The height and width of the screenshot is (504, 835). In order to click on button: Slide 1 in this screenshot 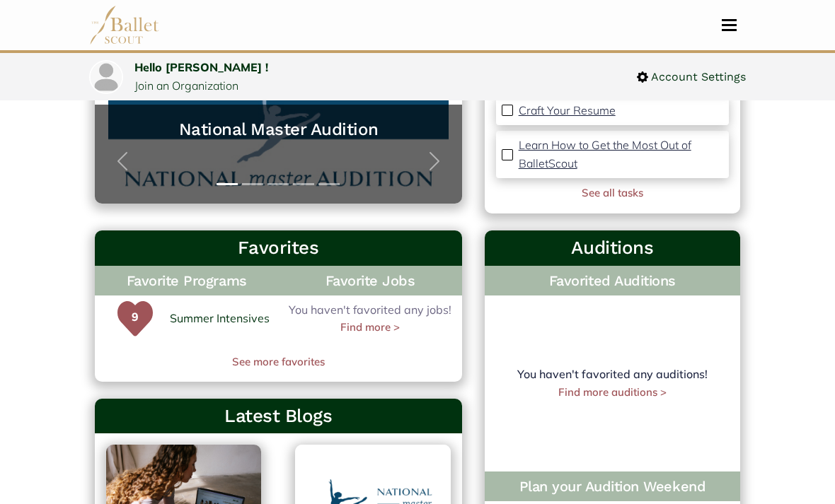, I will do `click(227, 184)`.